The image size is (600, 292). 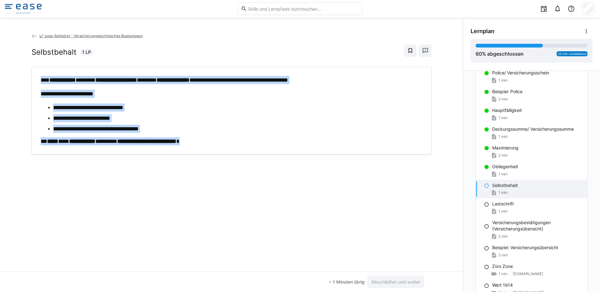 I want to click on p: Maximierung, so click(x=506, y=148).